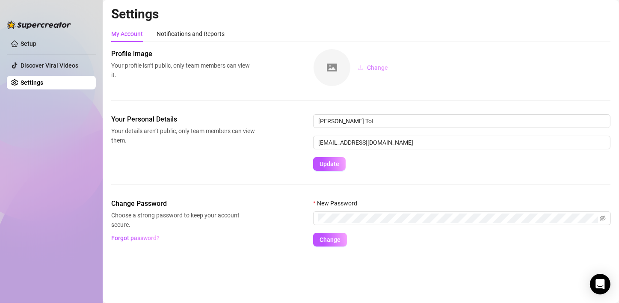 The height and width of the screenshot is (303, 619). What do you see at coordinates (600, 284) in the screenshot?
I see `div: Open Intercom Messenger` at bounding box center [600, 284].